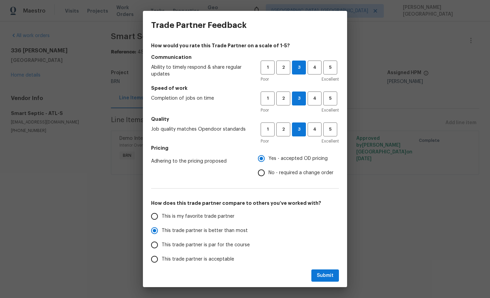 This screenshot has height=298, width=490. Describe the element at coordinates (325, 275) in the screenshot. I see `button: Submit` at that location.